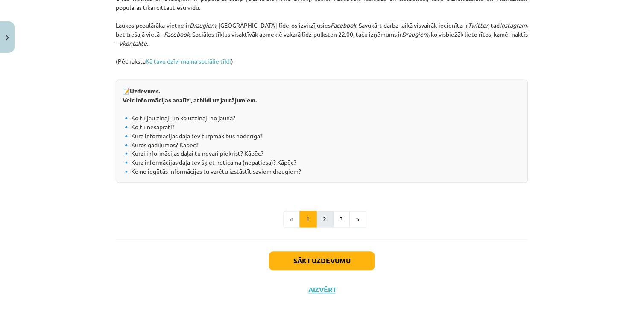  I want to click on div: 📝 🔹 Ko tu jau zināji un ko uzzināji no jauna? 🔹 Ko tu nesaprati? 🔹 Kura informācijas daļa tev tur..., so click(322, 131).